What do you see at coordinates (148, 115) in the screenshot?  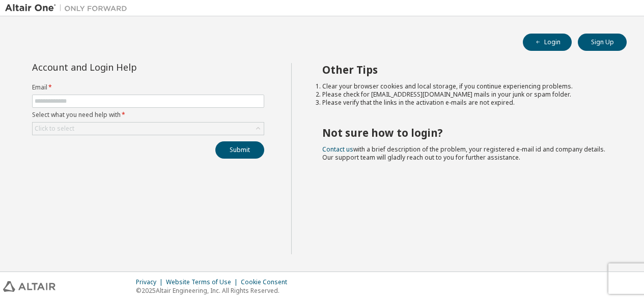 I see `label: Select what you need help with` at bounding box center [148, 115].